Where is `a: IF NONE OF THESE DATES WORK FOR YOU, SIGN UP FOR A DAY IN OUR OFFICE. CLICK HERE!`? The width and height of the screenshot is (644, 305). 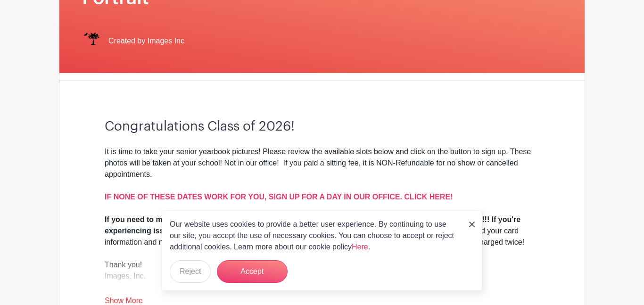 a: IF NONE OF THESE DATES WORK FOR YOU, SIGN UP FOR A DAY IN OUR OFFICE. CLICK HERE! is located at coordinates (279, 196).